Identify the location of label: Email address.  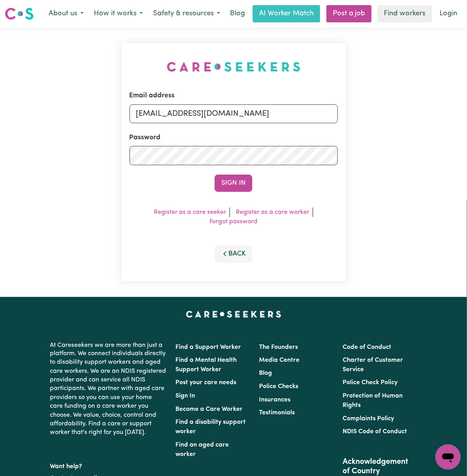
(152, 96).